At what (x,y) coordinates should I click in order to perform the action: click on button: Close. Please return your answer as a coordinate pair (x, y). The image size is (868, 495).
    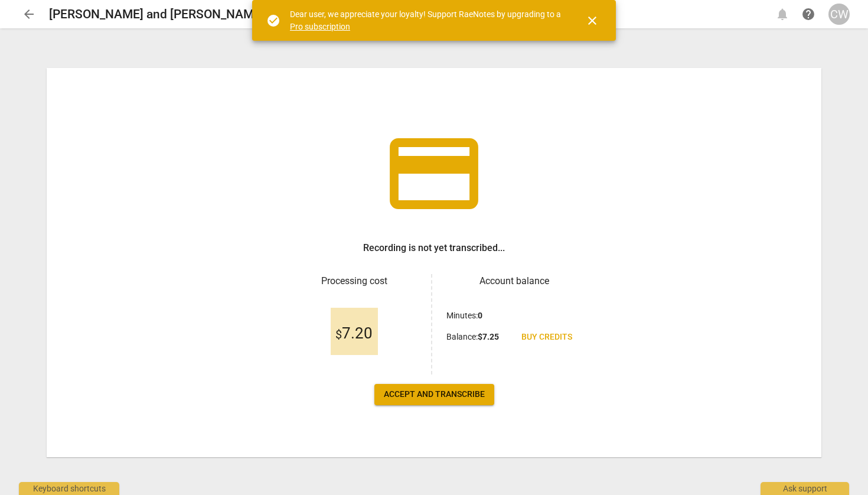
    Looking at the image, I should click on (592, 20).